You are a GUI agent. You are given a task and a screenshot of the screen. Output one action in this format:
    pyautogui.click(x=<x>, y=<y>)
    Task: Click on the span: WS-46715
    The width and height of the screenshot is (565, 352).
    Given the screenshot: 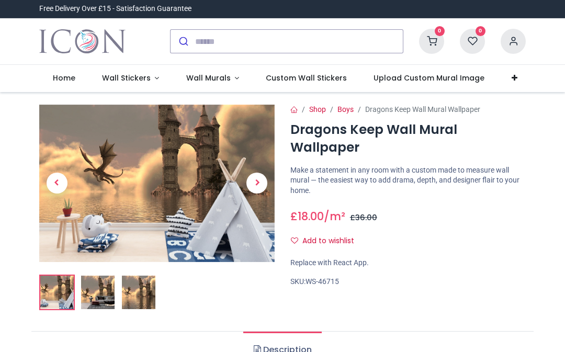 What is the action you would take?
    pyautogui.click(x=322, y=281)
    